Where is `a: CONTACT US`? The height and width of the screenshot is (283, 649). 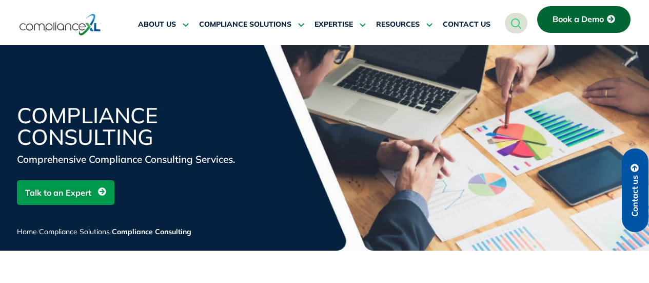
a: CONTACT US is located at coordinates (466, 25).